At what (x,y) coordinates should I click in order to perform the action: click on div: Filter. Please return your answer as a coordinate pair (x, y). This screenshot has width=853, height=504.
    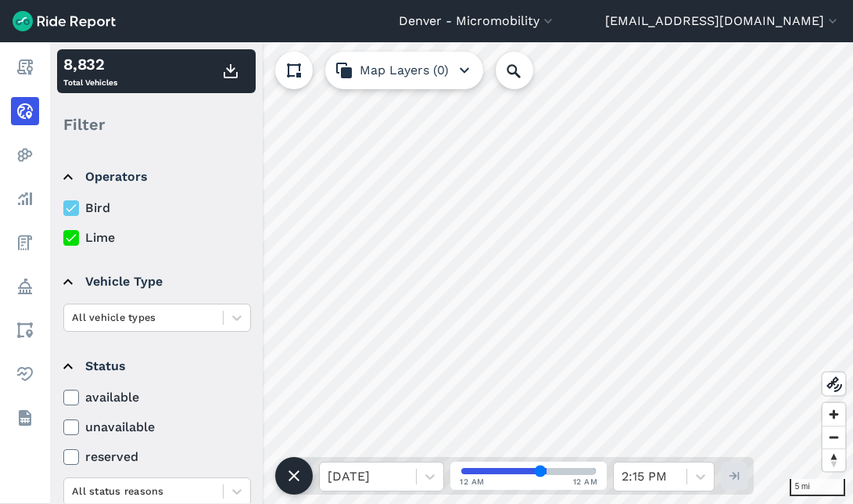
    Looking at the image, I should click on (156, 124).